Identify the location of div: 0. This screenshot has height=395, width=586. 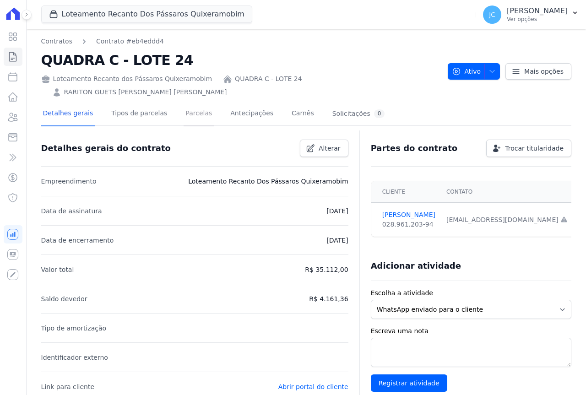
(379, 113).